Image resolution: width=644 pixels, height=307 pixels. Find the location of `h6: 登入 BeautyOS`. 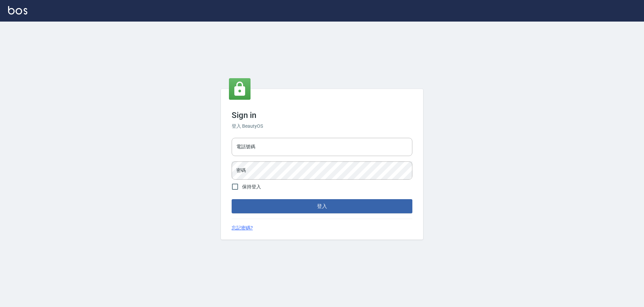

h6: 登入 BeautyOS is located at coordinates (322, 126).